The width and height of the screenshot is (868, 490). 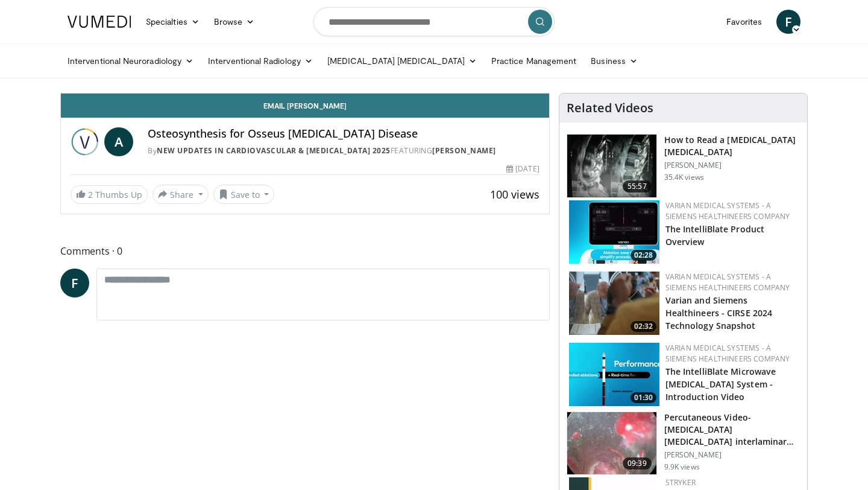 What do you see at coordinates (180, 194) in the screenshot?
I see `button: Share` at bounding box center [180, 194].